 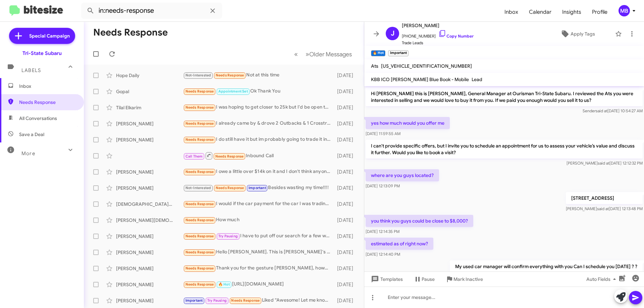 I want to click on span: Try Pausing, so click(x=217, y=300).